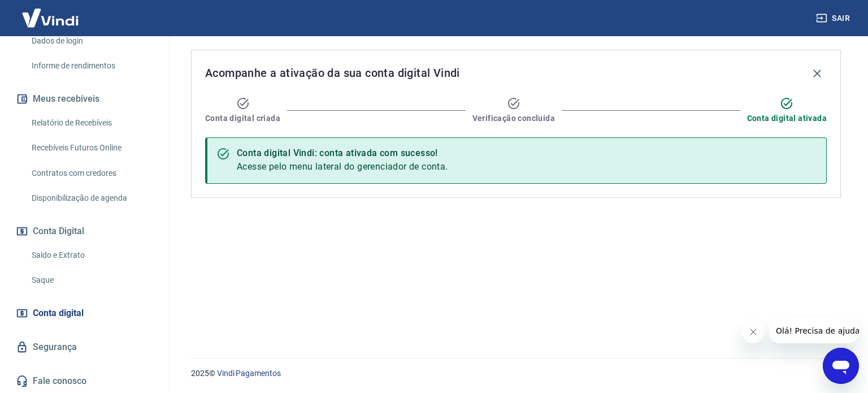  I want to click on a: Saque, so click(91, 280).